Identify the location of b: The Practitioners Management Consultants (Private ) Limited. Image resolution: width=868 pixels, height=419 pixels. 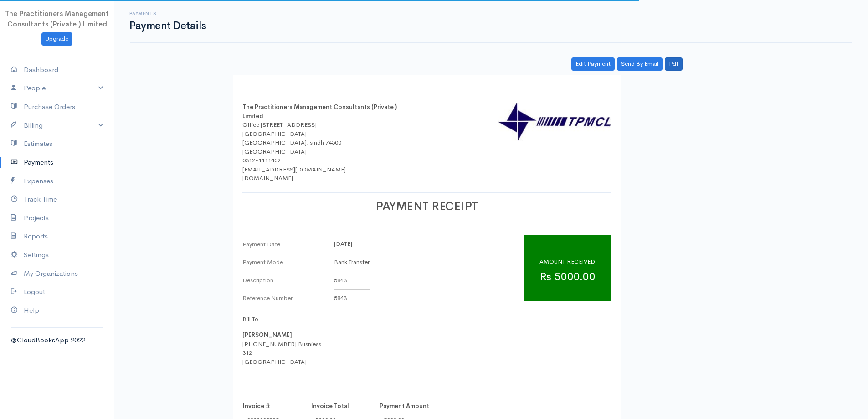
(319, 111).